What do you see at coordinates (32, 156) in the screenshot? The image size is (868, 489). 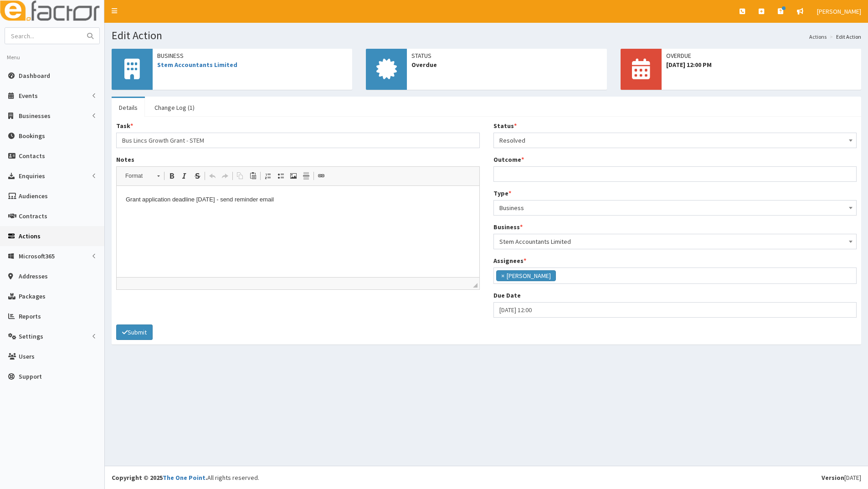 I see `span: Contacts` at bounding box center [32, 156].